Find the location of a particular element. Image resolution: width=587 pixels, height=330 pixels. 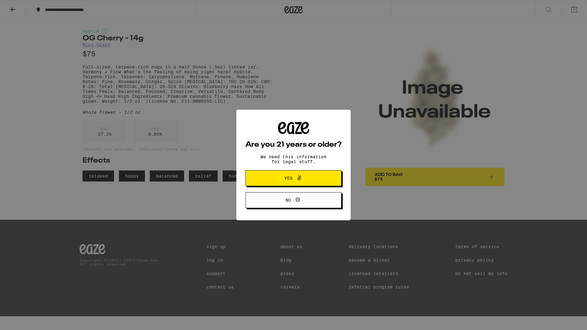

button: Yes is located at coordinates (293, 178).